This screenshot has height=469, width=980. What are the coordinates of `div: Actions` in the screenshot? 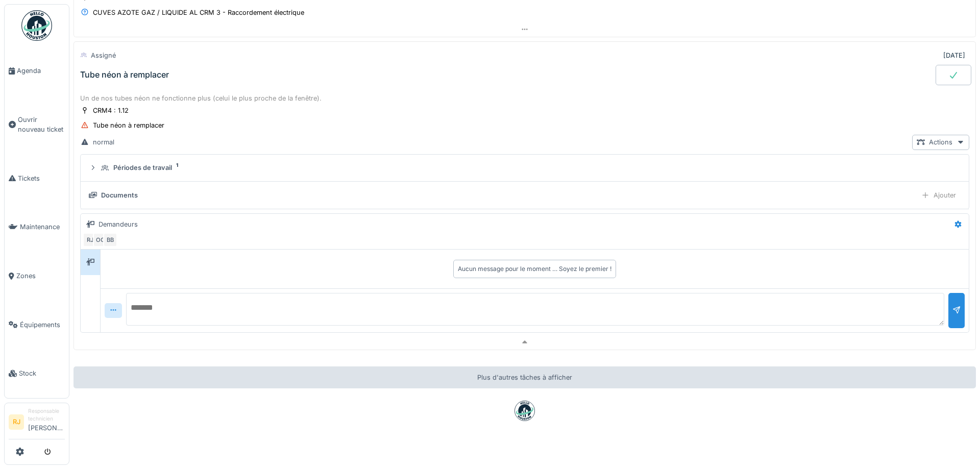 It's located at (941, 142).